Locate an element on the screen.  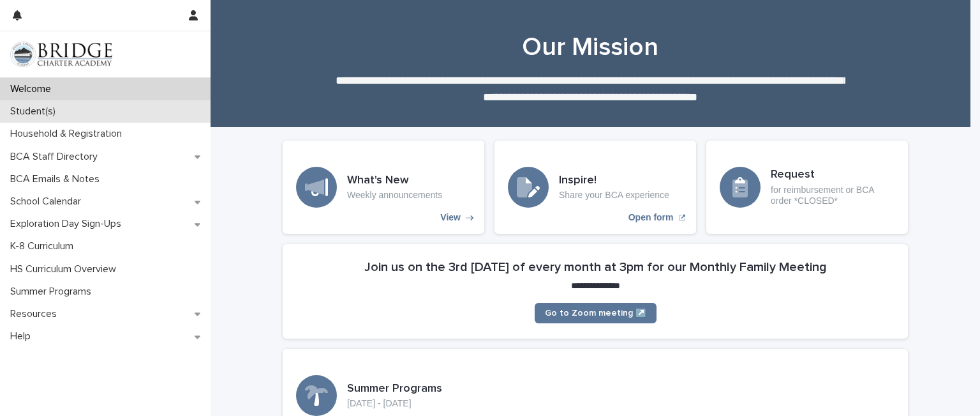
a: Open form is located at coordinates (596, 188).